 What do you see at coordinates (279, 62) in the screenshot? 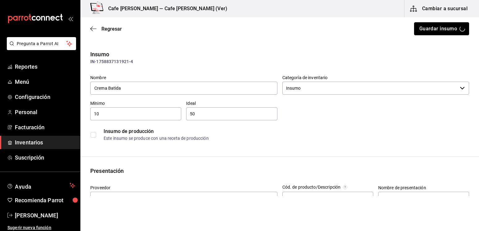
I see `div: IN-1758837131921-4` at bounding box center [279, 62].